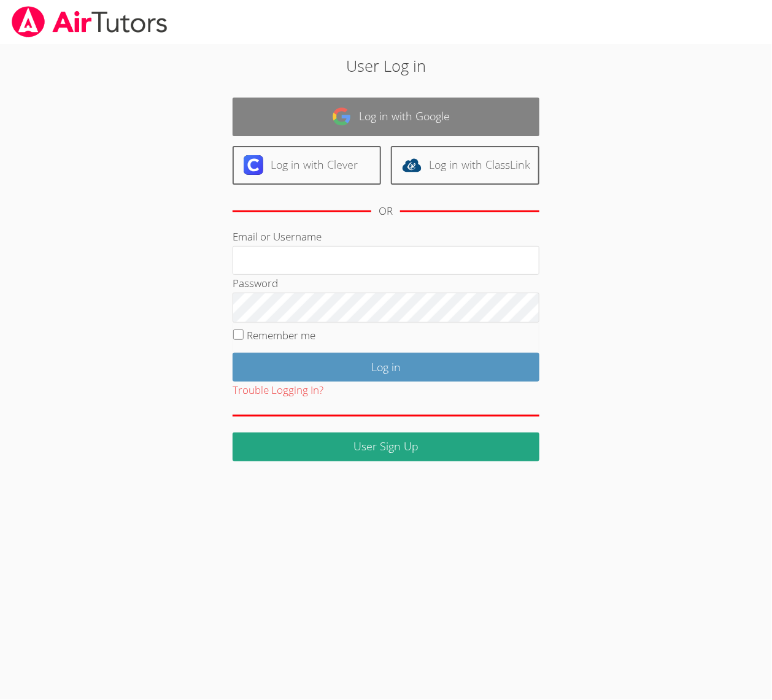 Image resolution: width=772 pixels, height=700 pixels. What do you see at coordinates (342, 116) in the screenshot?
I see `img: google-logo-50288ca7cdecda66e5e0955fdab243c47b7ad437acaf1139b6f446037453330a.svg` at bounding box center [342, 116].